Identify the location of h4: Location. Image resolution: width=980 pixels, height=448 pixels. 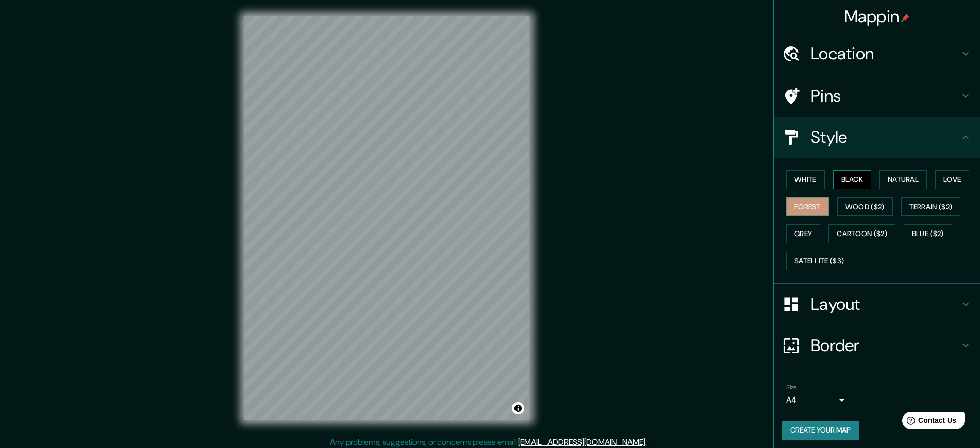
(885, 54).